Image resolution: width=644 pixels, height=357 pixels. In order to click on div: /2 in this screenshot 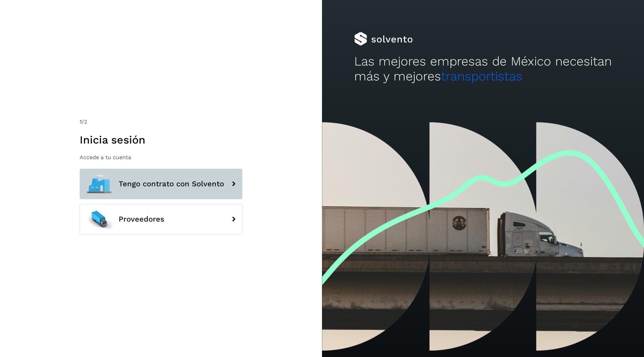, I will do `click(161, 122)`.